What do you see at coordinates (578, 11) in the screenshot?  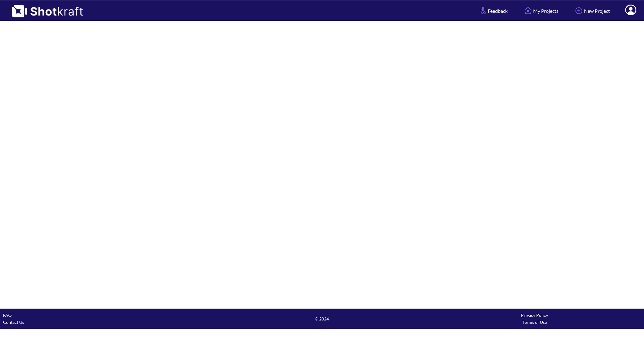 I see `img: Add Icon` at bounding box center [578, 11].